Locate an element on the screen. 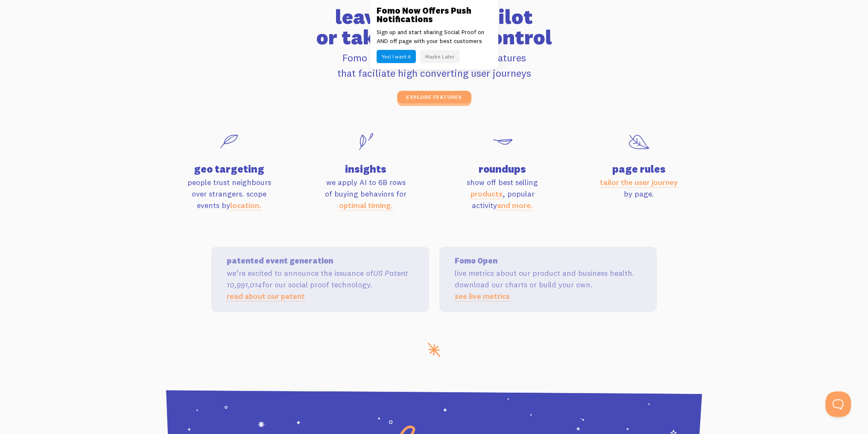 Image resolution: width=868 pixels, height=434 pixels. a: explore features is located at coordinates (434, 97).